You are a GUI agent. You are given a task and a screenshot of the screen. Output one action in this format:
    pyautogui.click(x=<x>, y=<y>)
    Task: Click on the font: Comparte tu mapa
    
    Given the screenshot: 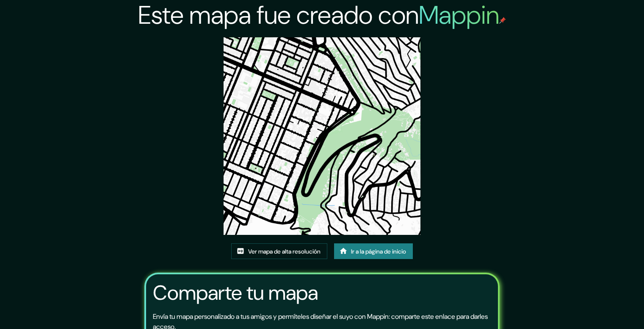 What is the action you would take?
    pyautogui.click(x=235, y=293)
    